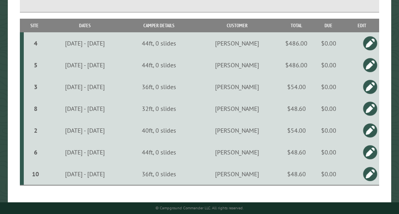 This screenshot has width=399, height=214. What do you see at coordinates (200, 208) in the screenshot?
I see `small: © Campground Commander LLC. All rights reserved.` at bounding box center [200, 208].